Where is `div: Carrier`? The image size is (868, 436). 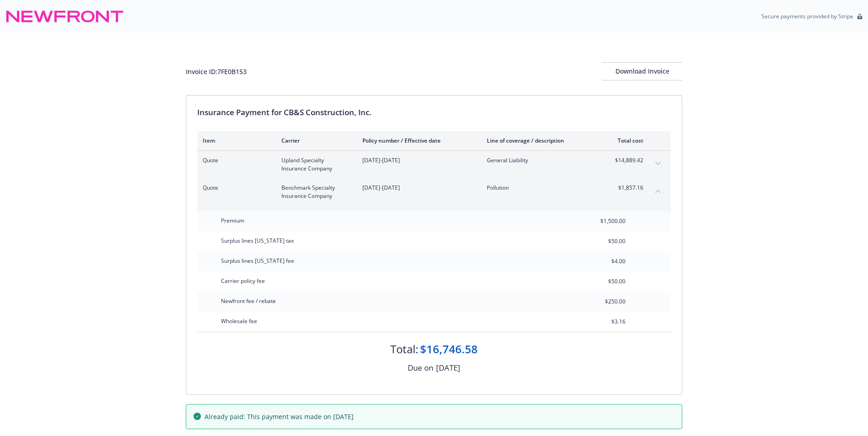
div: Carrier is located at coordinates (314, 140).